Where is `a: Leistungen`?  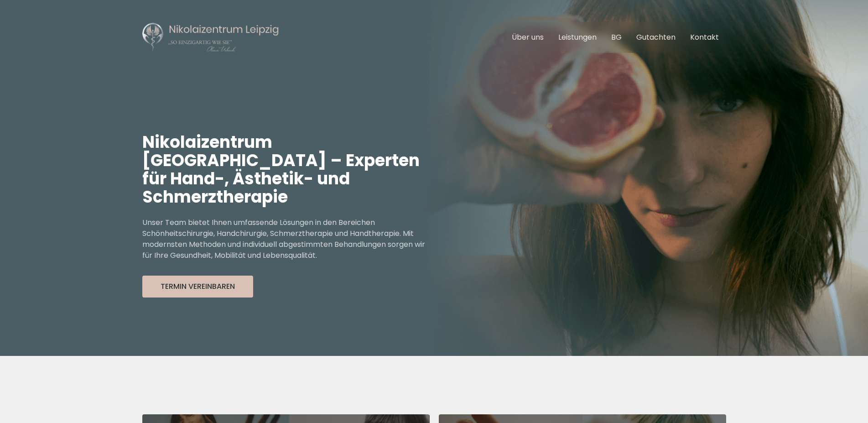 a: Leistungen is located at coordinates (577, 37).